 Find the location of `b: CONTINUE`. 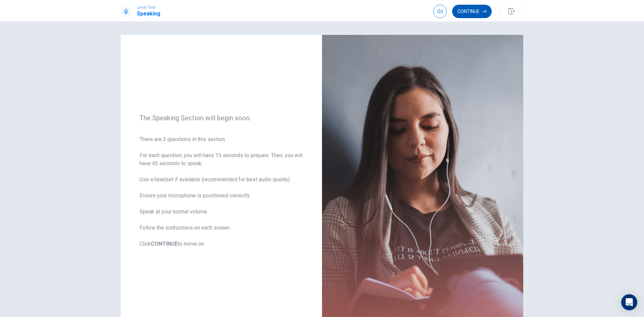

b: CONTINUE is located at coordinates (164, 244).